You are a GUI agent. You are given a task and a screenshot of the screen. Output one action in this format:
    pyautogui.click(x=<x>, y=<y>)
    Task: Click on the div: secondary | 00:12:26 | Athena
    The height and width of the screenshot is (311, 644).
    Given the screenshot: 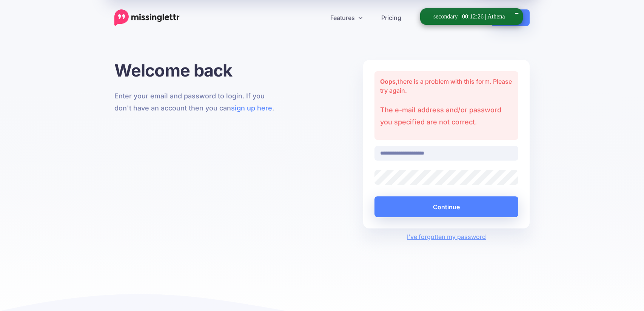 What is the action you would take?
    pyautogui.click(x=469, y=17)
    